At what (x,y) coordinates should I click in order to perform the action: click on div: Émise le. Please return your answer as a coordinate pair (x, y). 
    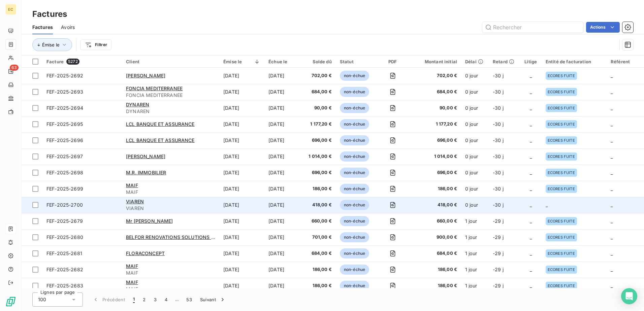
    Looking at the image, I should click on (242, 62).